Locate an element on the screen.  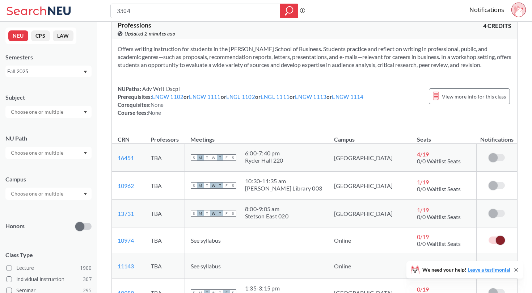
div: 10:30 - 11:35 am is located at coordinates (284, 181).